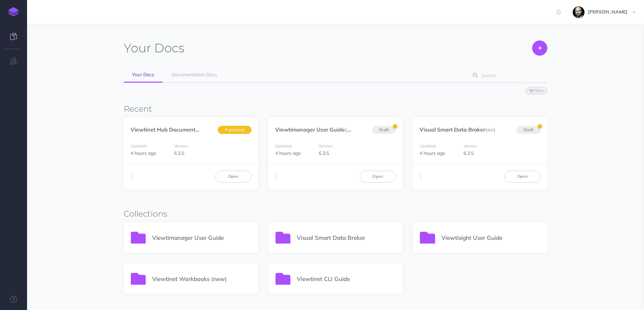 This screenshot has width=644, height=310. What do you see at coordinates (491, 238) in the screenshot?
I see `p: Viewtisight User Guide` at bounding box center [491, 238].